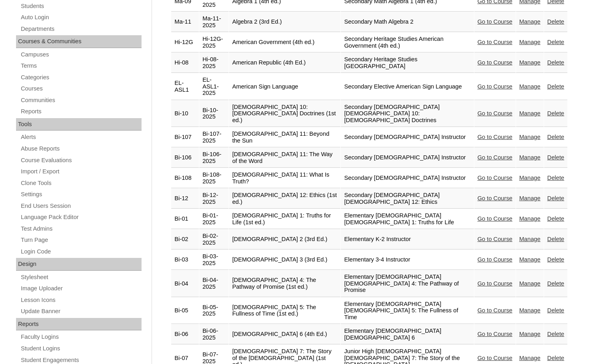 The height and width of the screenshot is (364, 591). I want to click on a: Terms, so click(81, 66).